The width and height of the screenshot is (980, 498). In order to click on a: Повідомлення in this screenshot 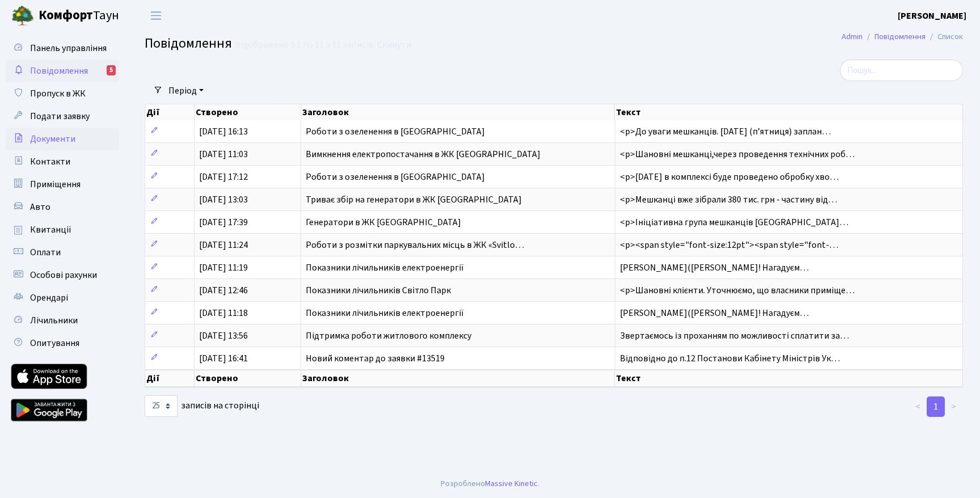, I will do `click(900, 36)`.